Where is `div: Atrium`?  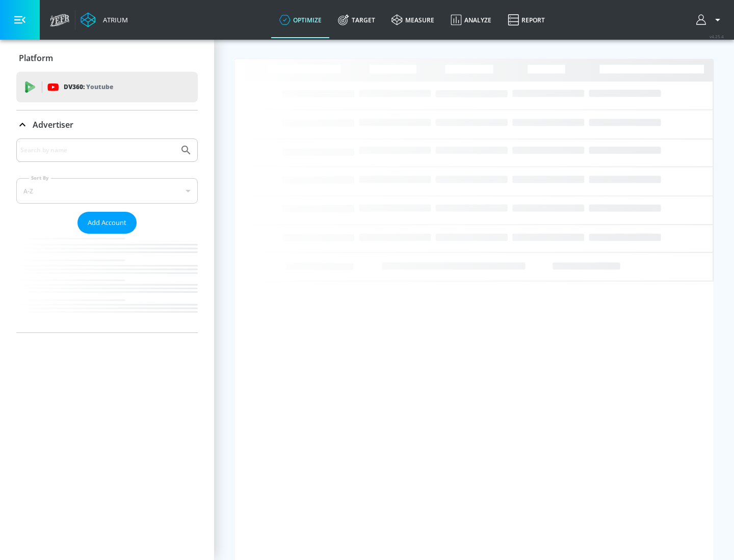 div: Atrium is located at coordinates (113, 20).